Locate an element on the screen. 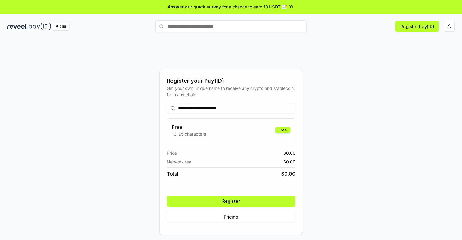 The image size is (462, 240). span: Network fee is located at coordinates (179, 162).